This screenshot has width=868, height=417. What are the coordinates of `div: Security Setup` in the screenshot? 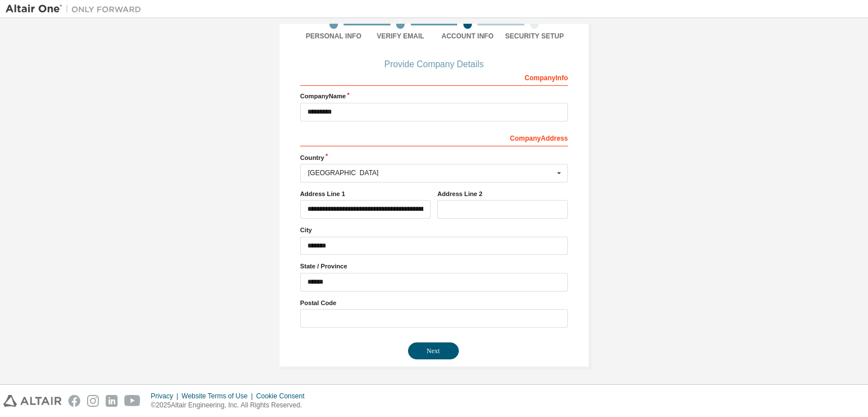 It's located at (535, 36).